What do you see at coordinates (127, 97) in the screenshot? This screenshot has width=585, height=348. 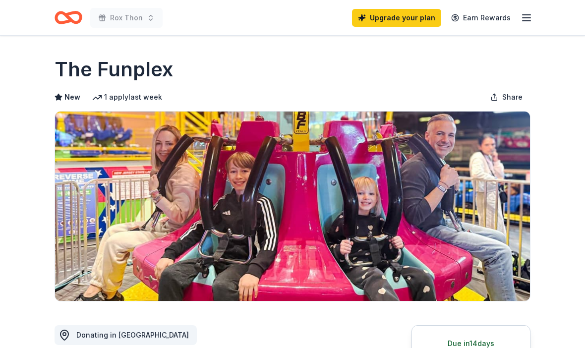 I see `div: 1 apply last week` at bounding box center [127, 97].